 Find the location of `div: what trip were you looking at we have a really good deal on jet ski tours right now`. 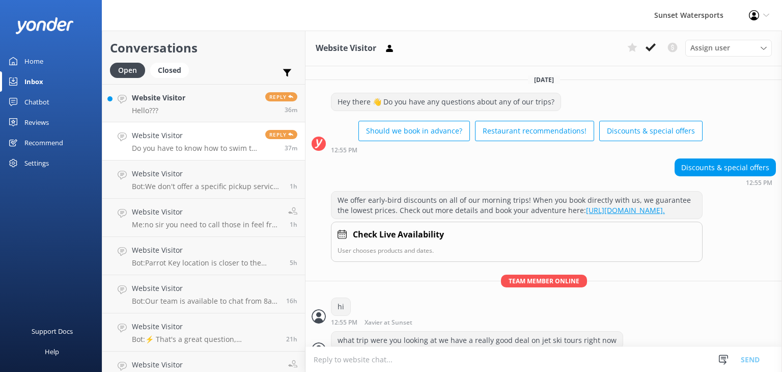

div: what trip were you looking at we have a really good deal on jet ski tours right now is located at coordinates (477, 340).